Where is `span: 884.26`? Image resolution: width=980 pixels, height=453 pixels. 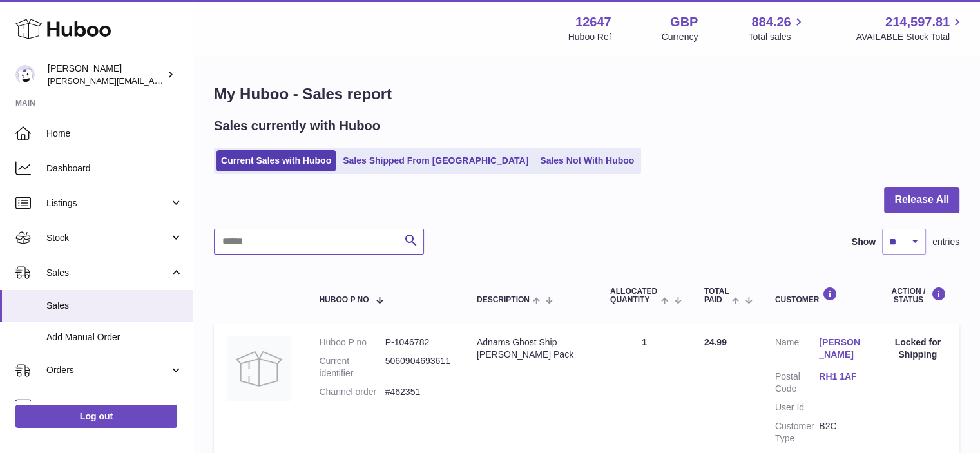
span: 884.26 is located at coordinates (770, 22).